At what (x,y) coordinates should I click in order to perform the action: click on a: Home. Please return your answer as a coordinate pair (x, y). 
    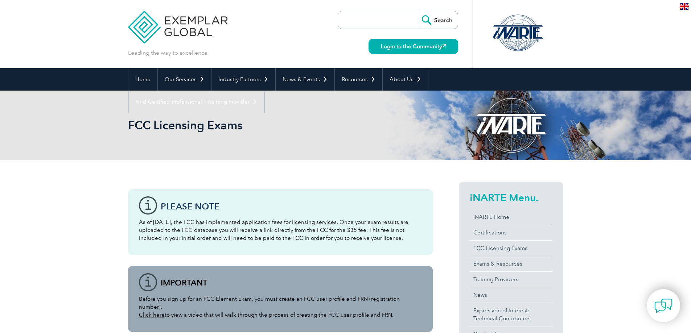
    Looking at the image, I should click on (143, 79).